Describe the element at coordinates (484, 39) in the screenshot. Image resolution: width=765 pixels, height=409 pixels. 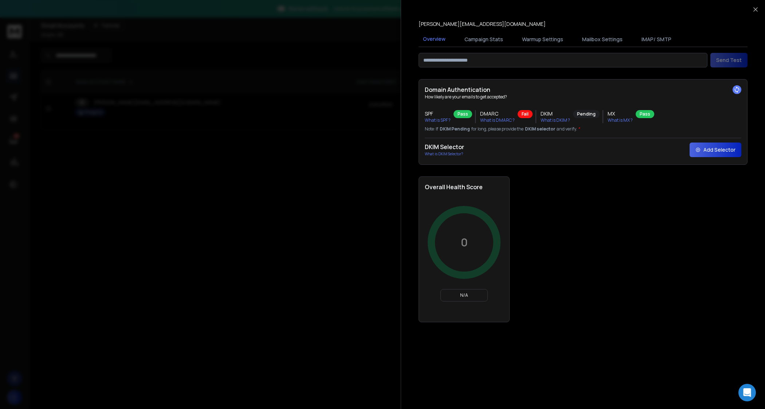
I see `button: Campaign Stats` at that location.